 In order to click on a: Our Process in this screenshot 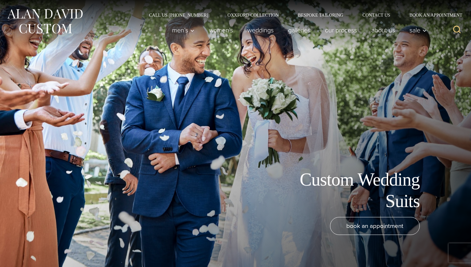, I will do `click(341, 30)`.